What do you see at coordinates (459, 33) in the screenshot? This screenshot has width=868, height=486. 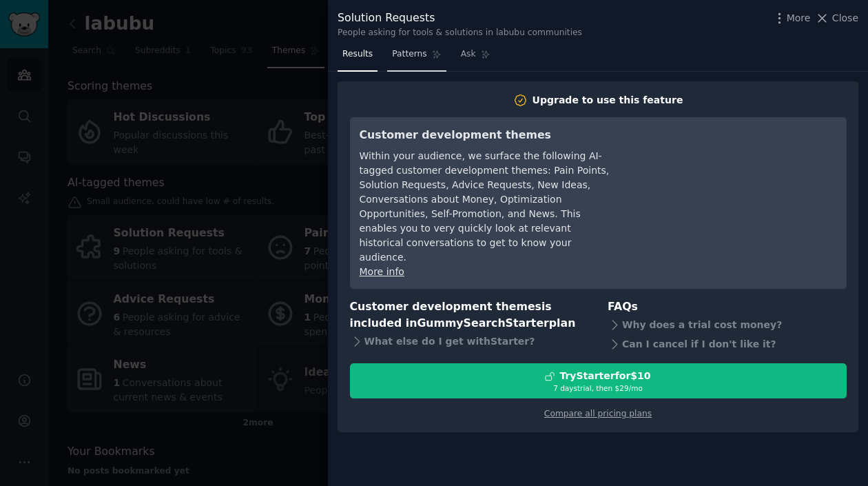 I see `div: People asking for tools & solutions in labubu communities` at bounding box center [459, 33].